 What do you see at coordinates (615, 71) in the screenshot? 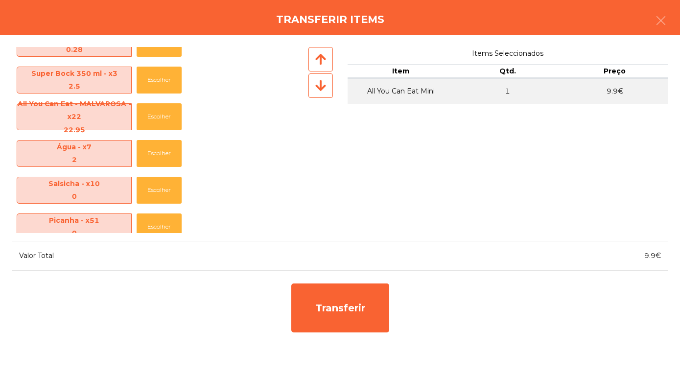
I see `th: Preço` at bounding box center [615, 71].